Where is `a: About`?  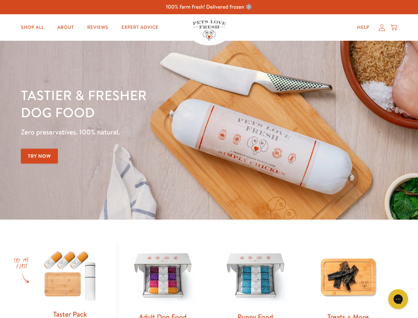
a: About is located at coordinates (66, 27).